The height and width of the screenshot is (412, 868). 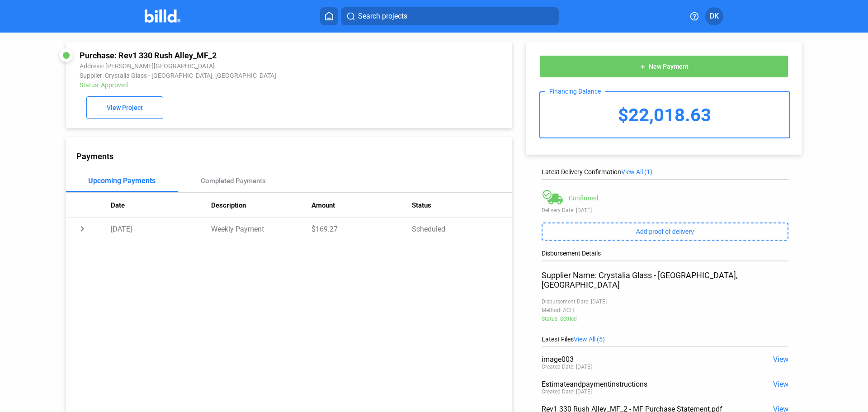 I want to click on span: New Payment, so click(x=669, y=67).